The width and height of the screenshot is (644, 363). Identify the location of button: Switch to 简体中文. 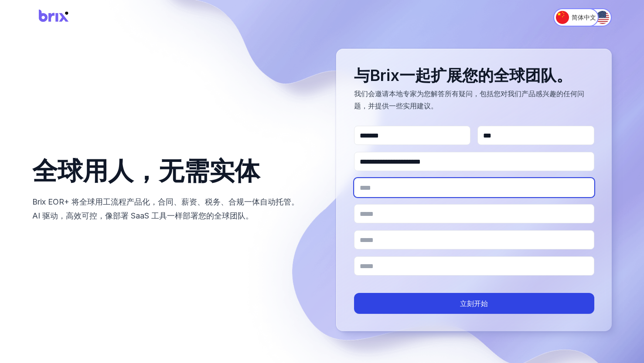
(576, 17).